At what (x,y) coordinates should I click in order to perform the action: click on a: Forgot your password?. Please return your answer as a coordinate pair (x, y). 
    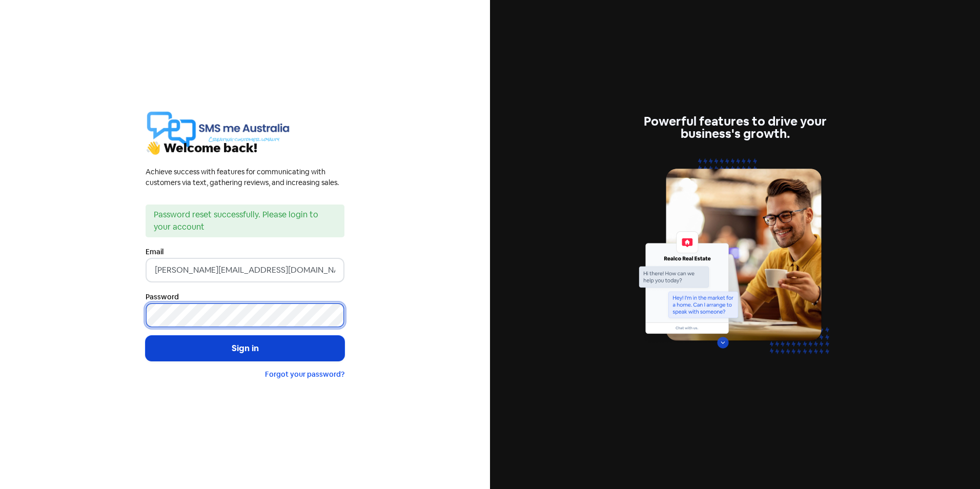
    Looking at the image, I should click on (305, 374).